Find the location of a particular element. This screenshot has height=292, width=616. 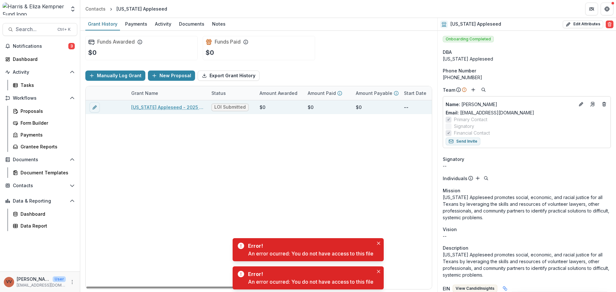

p: User is located at coordinates (59, 279).